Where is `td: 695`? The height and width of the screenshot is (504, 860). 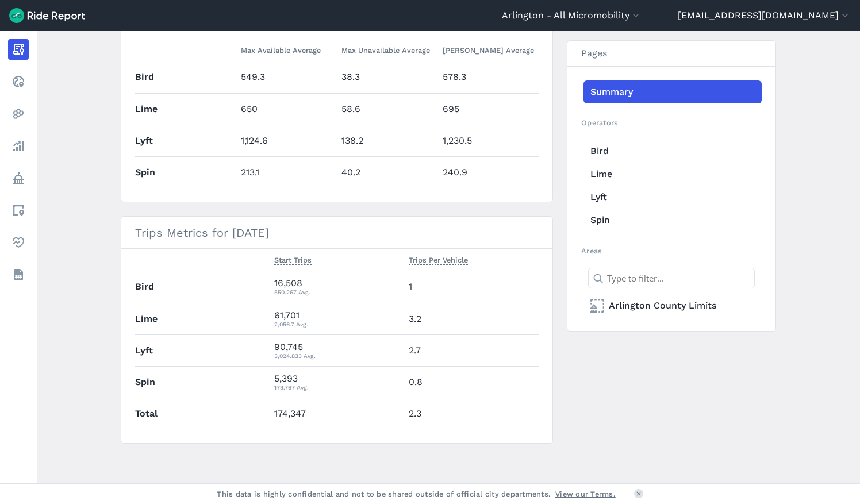 td: 695 is located at coordinates (488, 109).